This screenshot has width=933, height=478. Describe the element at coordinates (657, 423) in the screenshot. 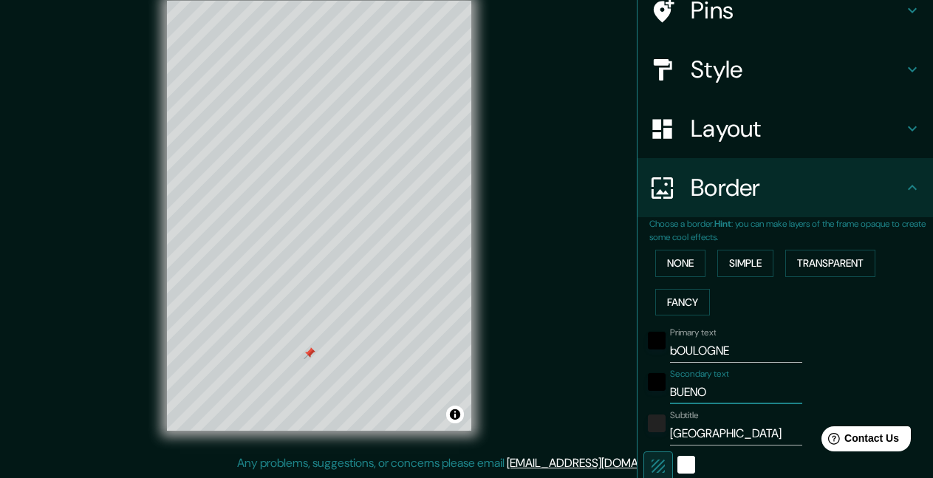

I see `button: color-222222` at that location.